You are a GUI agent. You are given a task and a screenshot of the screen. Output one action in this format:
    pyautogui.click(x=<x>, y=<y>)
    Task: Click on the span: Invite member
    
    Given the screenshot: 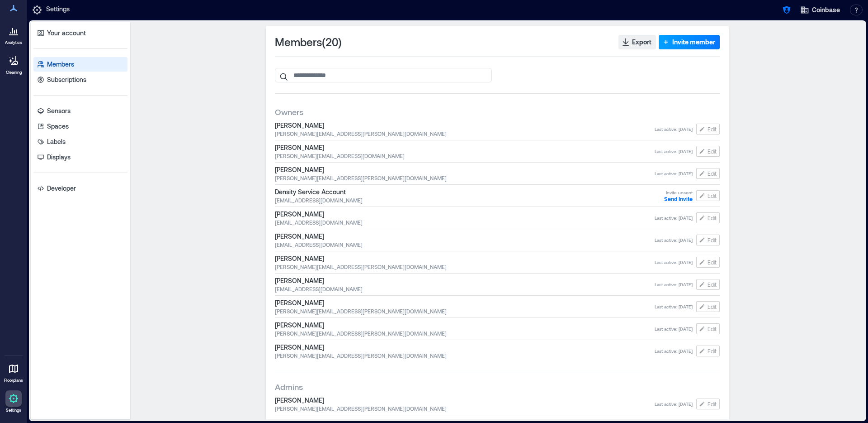 What is the action you would take?
    pyautogui.click(x=693, y=42)
    